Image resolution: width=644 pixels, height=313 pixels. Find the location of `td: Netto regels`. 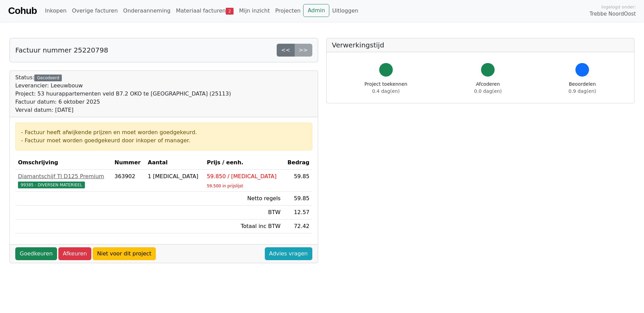

td: Netto regels is located at coordinates (243, 199).